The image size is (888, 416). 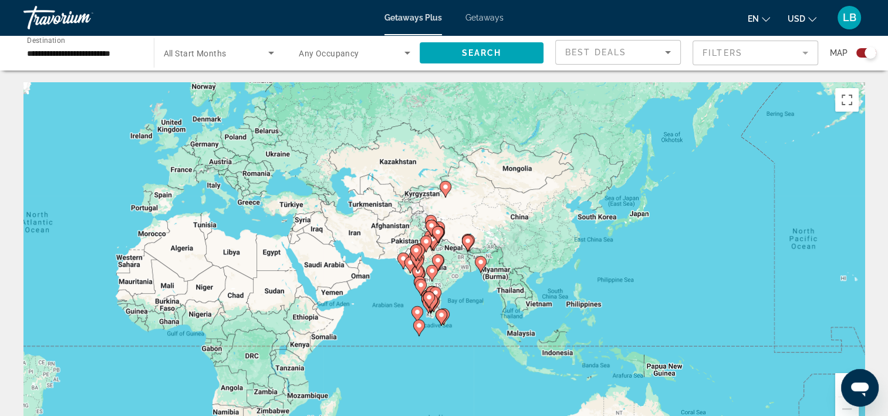 I want to click on span: en, so click(x=753, y=19).